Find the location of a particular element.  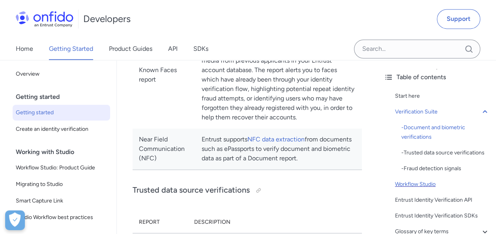

a: SDKs is located at coordinates (201, 49).